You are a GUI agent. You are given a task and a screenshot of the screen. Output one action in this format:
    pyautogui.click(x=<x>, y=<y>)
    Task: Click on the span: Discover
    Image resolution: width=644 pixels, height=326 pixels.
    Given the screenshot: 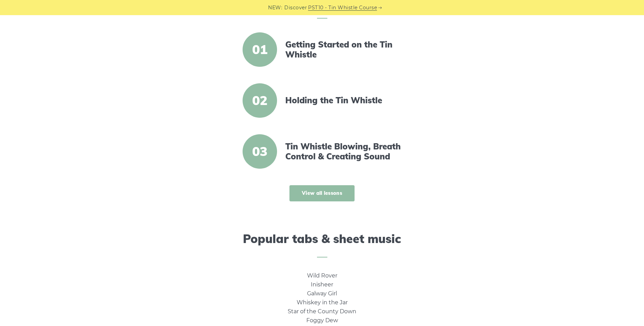 What is the action you would take?
    pyautogui.click(x=296, y=8)
    